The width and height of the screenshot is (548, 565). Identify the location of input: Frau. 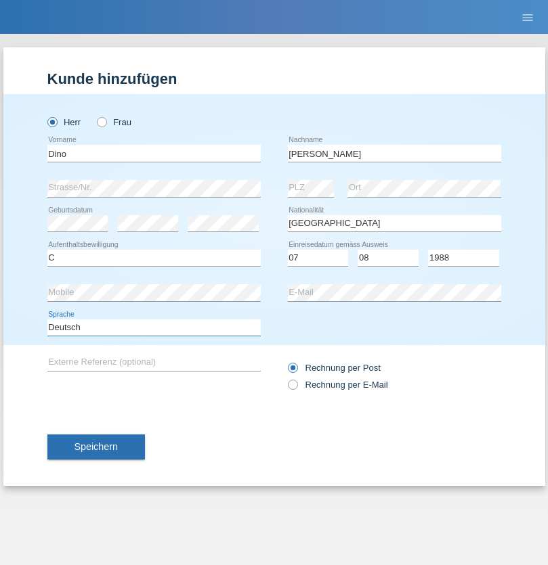
(101, 121).